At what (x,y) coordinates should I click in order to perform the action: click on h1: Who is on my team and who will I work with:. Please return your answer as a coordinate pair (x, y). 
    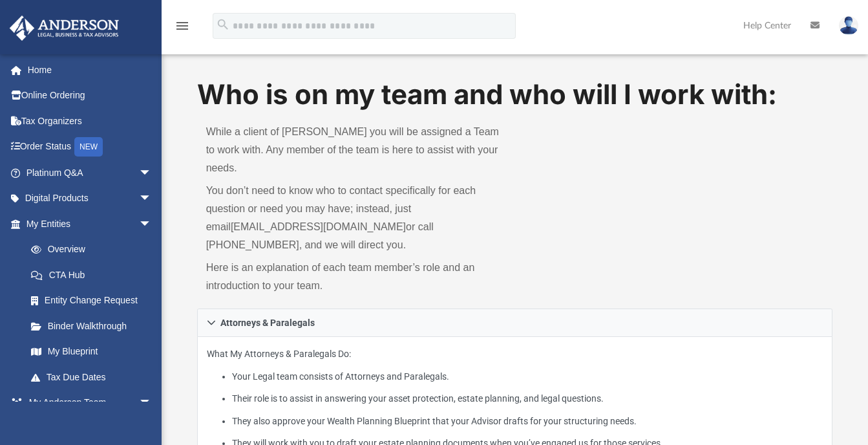
    Looking at the image, I should click on (515, 94).